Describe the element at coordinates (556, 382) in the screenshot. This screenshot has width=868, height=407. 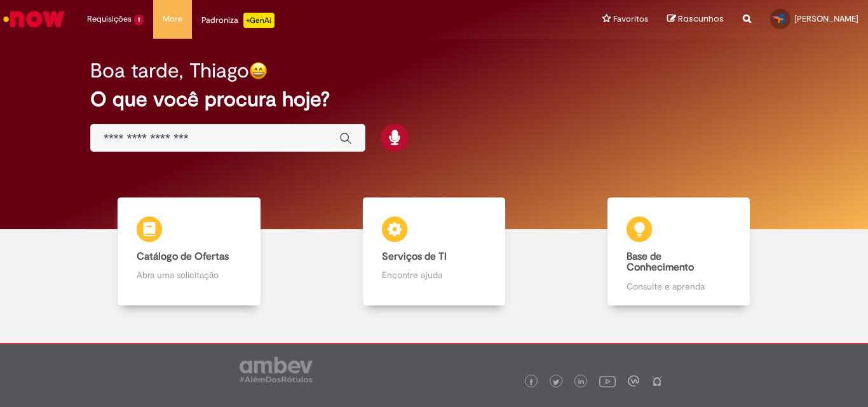
I see `img: logo_footer_twitter.png` at that location.